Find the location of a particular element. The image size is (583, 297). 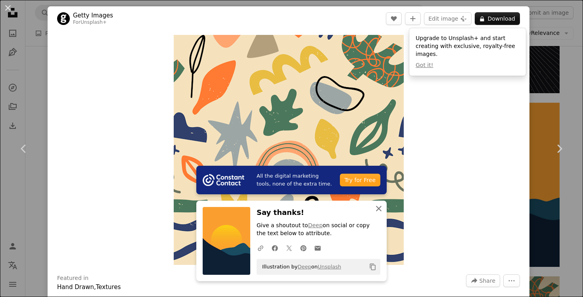

button: Got it! is located at coordinates (425, 65).